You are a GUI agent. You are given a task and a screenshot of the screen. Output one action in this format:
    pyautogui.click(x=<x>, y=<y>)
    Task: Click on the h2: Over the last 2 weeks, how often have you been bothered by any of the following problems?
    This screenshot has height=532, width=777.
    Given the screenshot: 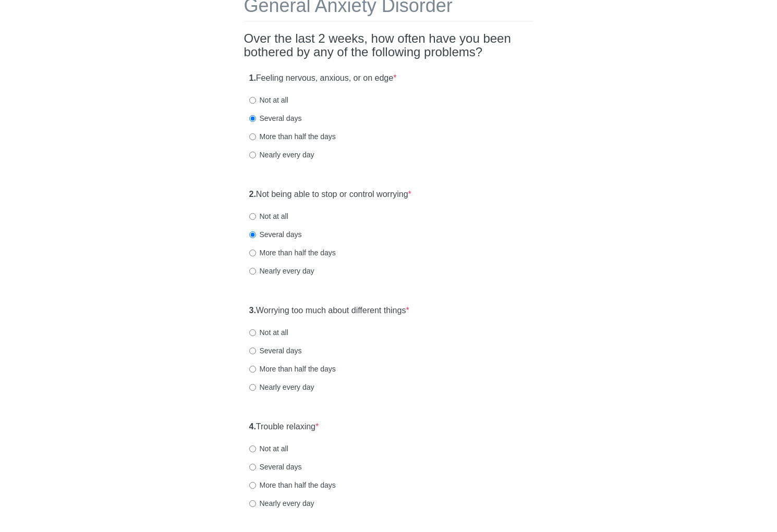 What is the action you would take?
    pyautogui.click(x=388, y=45)
    